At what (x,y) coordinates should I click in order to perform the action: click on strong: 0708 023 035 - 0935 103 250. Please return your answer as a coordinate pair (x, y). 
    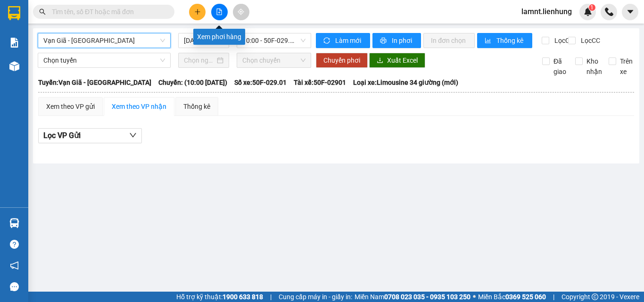
    Looking at the image, I should click on (427, 297).